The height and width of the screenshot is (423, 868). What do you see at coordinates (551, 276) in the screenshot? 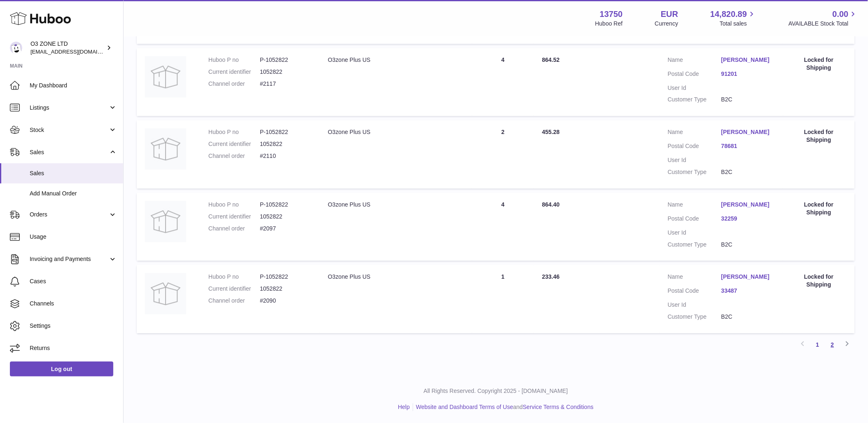
I see `span: 233.46` at bounding box center [551, 276].